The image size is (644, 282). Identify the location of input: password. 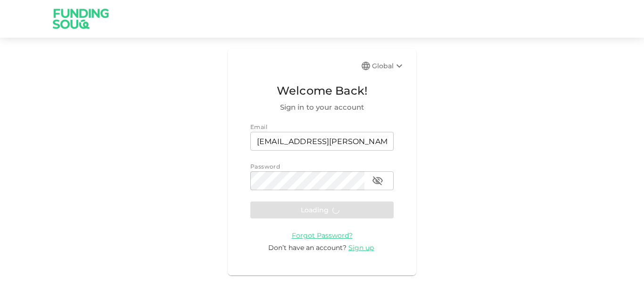
(307, 181).